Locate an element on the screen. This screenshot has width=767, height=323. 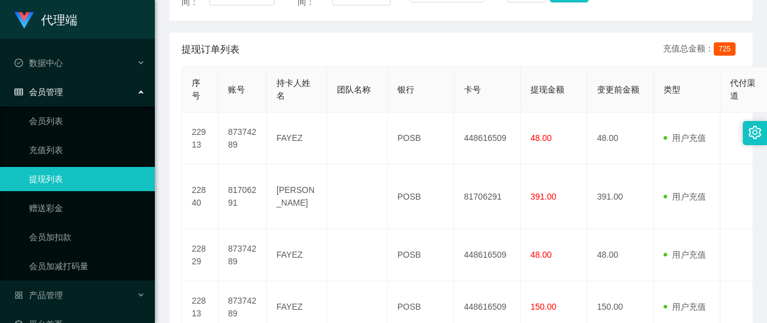
i: 图标: check-circle-o is located at coordinates (19, 63).